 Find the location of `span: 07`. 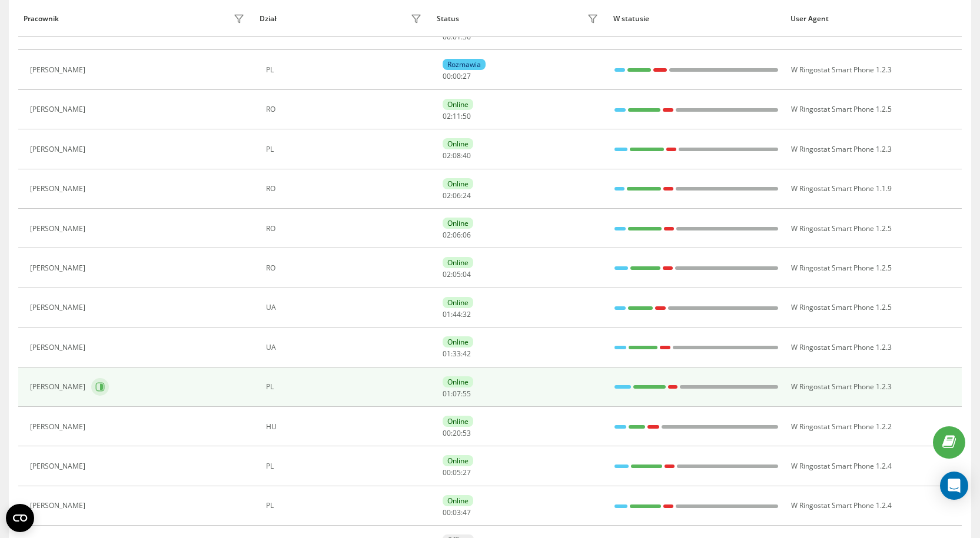

span: 07 is located at coordinates (457, 393).